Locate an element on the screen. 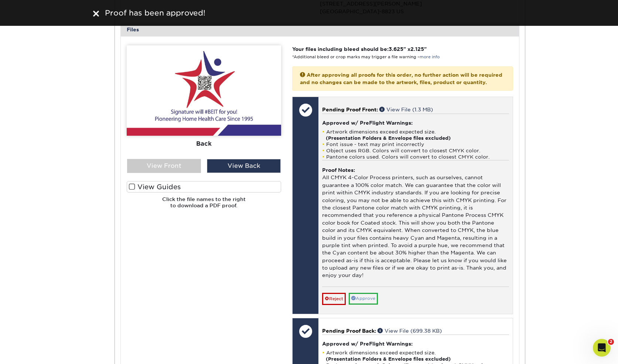 The width and height of the screenshot is (618, 364). a: more info is located at coordinates (430, 57).